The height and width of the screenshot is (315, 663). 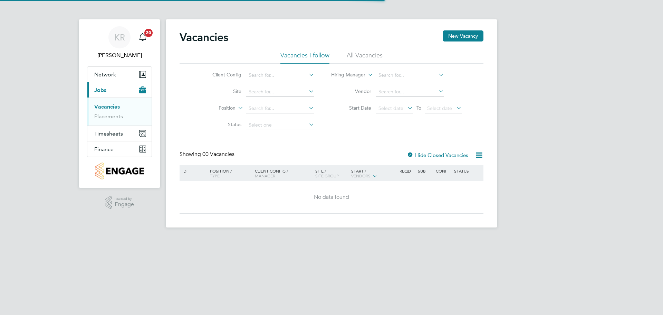 I want to click on div: Start /, so click(x=374, y=173).